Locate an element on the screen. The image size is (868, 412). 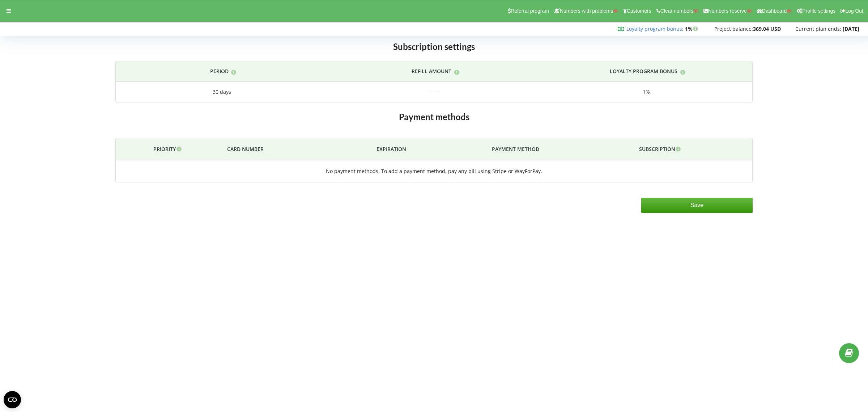
span: Customers is located at coordinates (639, 11).